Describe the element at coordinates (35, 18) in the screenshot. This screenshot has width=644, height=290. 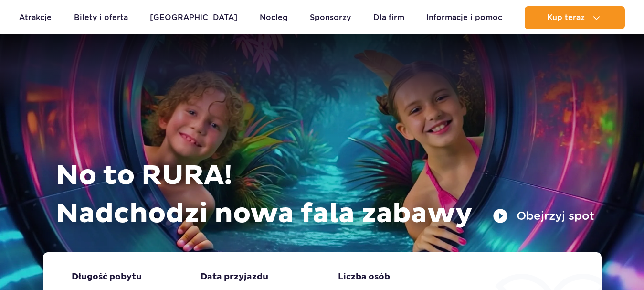
I see `a: Atrakcje` at that location.